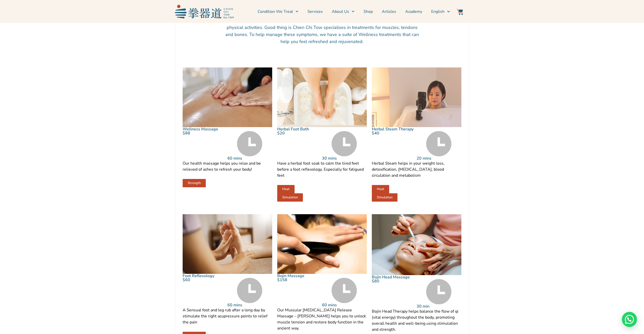 The height and width of the screenshot is (334, 644). Describe the element at coordinates (439, 158) in the screenshot. I see `p: 20 mins` at that location.